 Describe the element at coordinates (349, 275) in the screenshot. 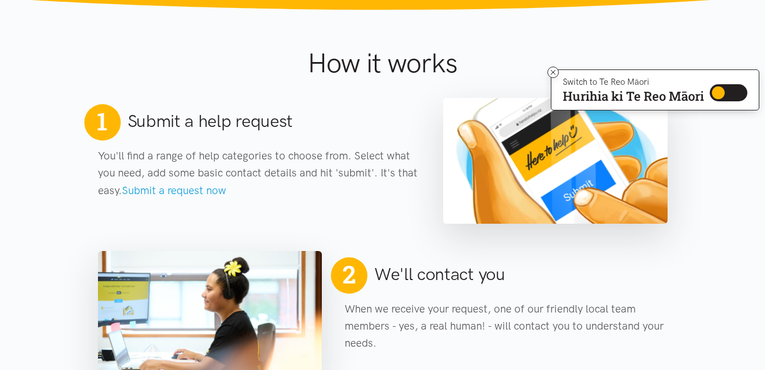

I see `span: 2` at that location.